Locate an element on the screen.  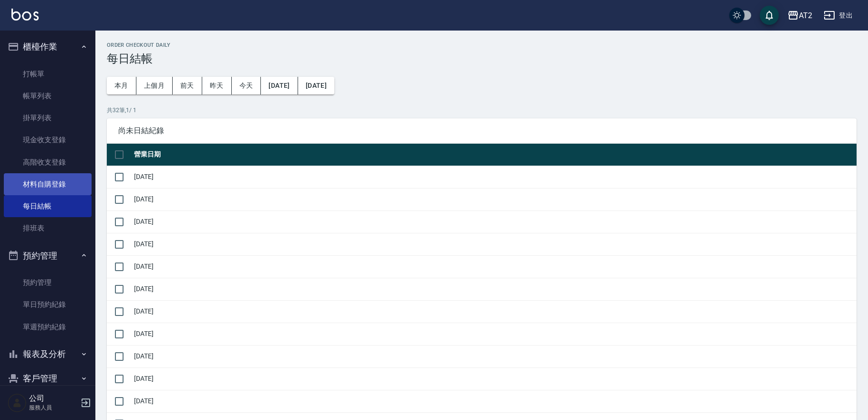
span: 尚未日結紀錄 is located at coordinates (482, 131).